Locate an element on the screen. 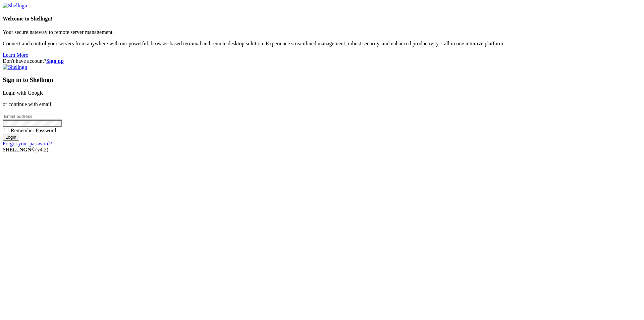 The image size is (644, 320). p: Connect and control your servers from anywhere with our powerful, browser-based terminal and remo... is located at coordinates (322, 44).